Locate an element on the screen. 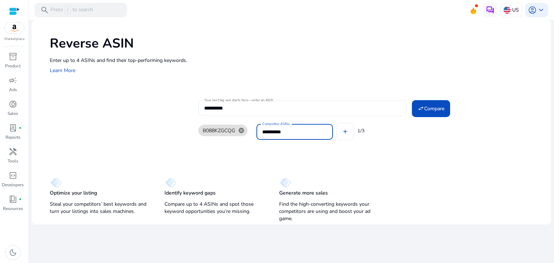  span: lab_profile is located at coordinates (13, 128).